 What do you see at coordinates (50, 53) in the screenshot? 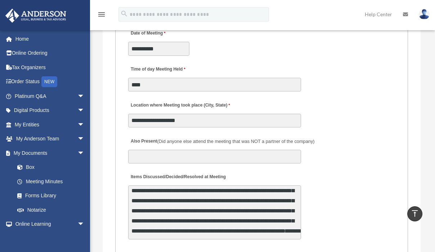
I see `a: Online Ordering` at bounding box center [50, 53].